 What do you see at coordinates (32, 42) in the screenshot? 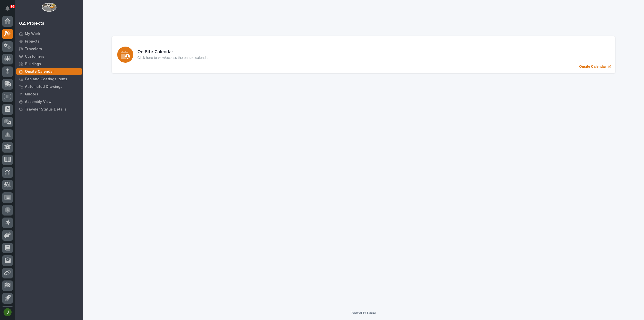
I see `p: Projects` at bounding box center [32, 42].